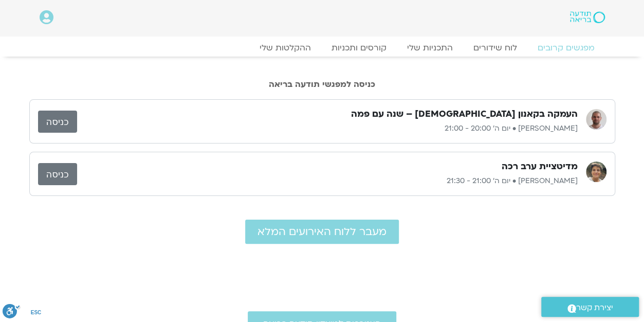 This screenshot has height=322, width=644. I want to click on a: ההקלטות שלי, so click(286, 48).